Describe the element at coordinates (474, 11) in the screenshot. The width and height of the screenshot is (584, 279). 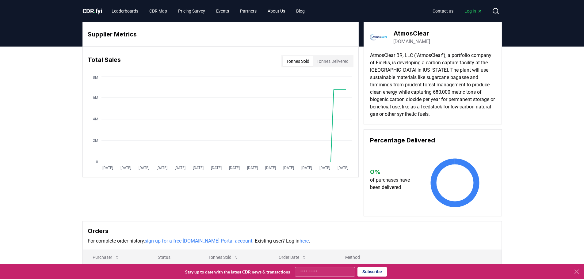
I see `a: Log in` at that location.